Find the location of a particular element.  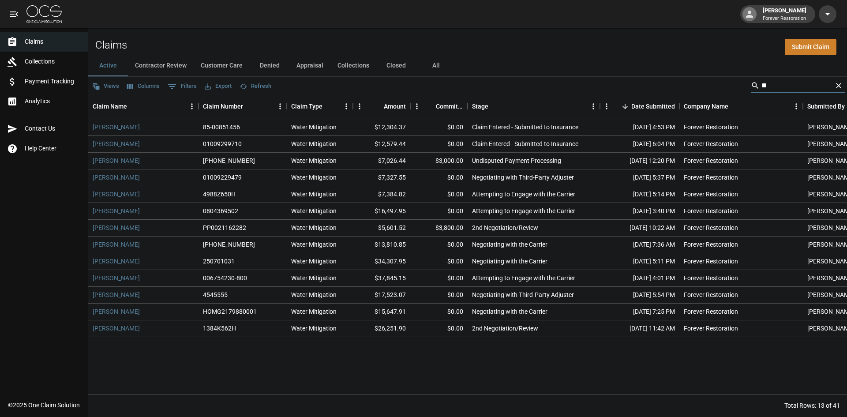

div: Claim Type is located at coordinates (320, 106).